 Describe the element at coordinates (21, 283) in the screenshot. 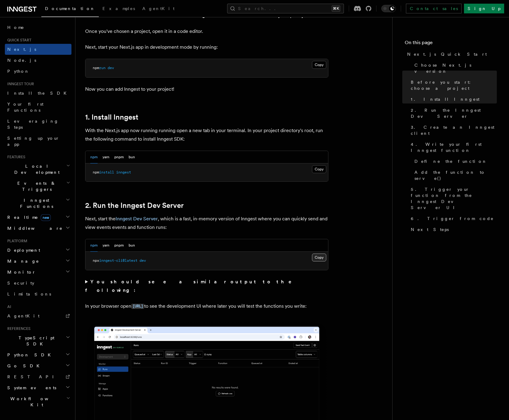

I see `span: Security` at that location.